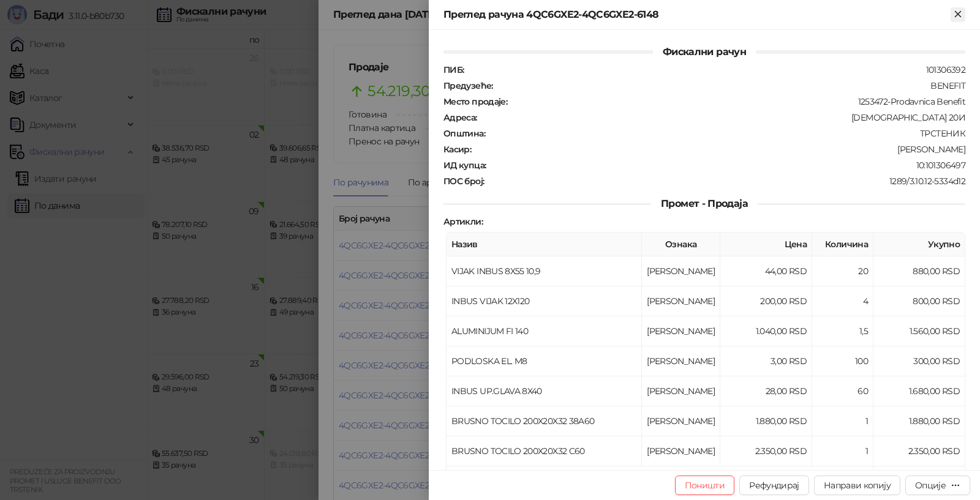 This screenshot has width=980, height=500. What do you see at coordinates (919, 271) in the screenshot?
I see `td: 880,00 RSD` at bounding box center [919, 271].